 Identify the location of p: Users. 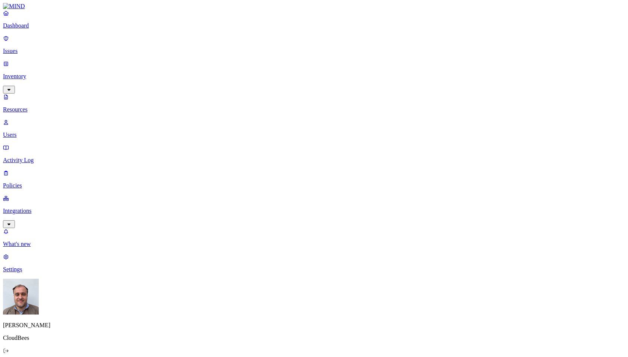
(314, 135).